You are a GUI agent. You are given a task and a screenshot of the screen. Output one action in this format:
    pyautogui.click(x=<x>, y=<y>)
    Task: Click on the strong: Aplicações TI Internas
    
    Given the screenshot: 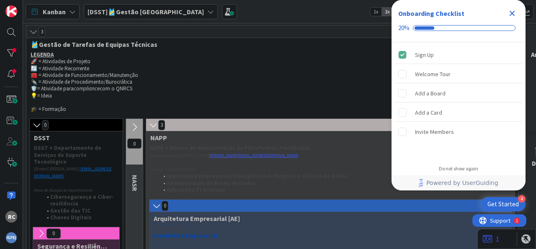 What is the action you would take?
    pyautogui.click(x=196, y=190)
    